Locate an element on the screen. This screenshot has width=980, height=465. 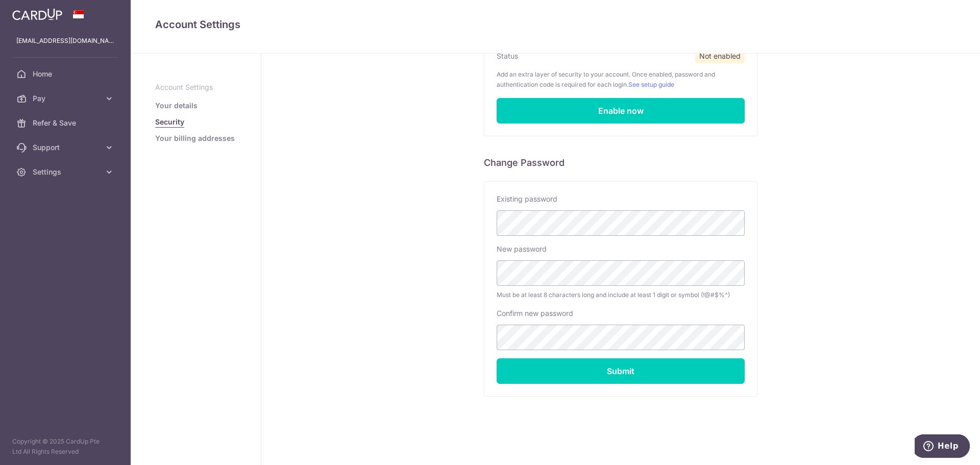
span: Home is located at coordinates (66, 74).